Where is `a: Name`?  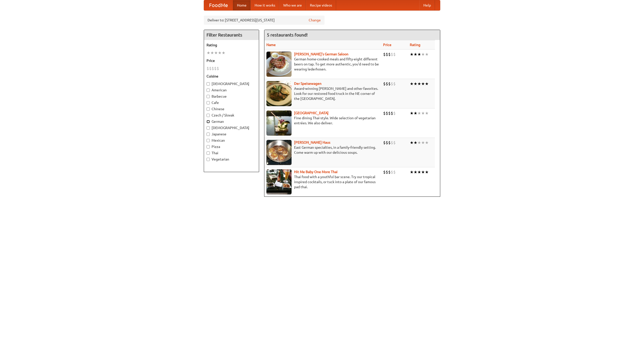 a: Name is located at coordinates (271, 45).